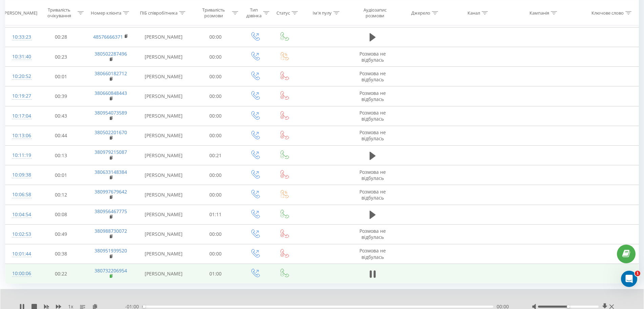 This screenshot has width=644, height=309. I want to click on div: Тип дзвінка, so click(253, 13).